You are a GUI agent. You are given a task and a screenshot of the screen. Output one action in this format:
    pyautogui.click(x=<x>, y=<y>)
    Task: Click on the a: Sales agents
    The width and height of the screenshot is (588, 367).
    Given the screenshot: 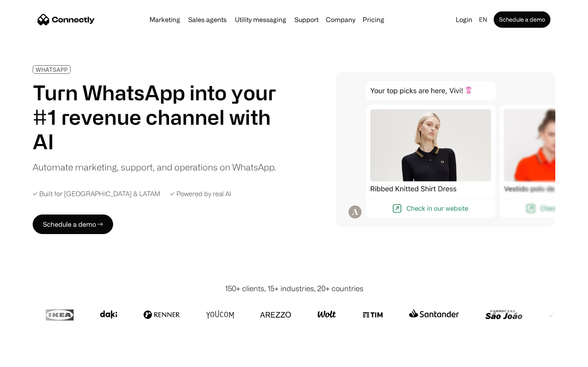 What is the action you would take?
    pyautogui.click(x=207, y=20)
    